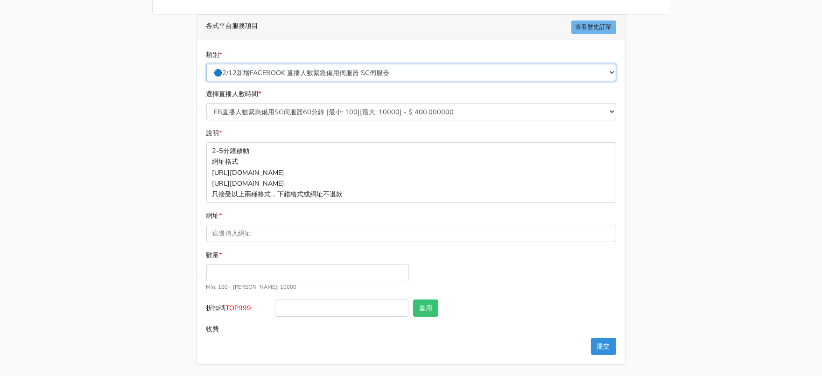 The width and height of the screenshot is (822, 376). Describe the element at coordinates (214, 255) in the screenshot. I see `label: 數量` at that location.